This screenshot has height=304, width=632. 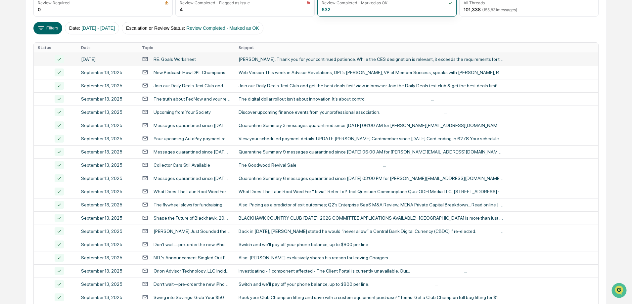 What do you see at coordinates (192, 86) in the screenshot?
I see `div: Join our Daily Deals Text Club and Save!` at bounding box center [192, 86].